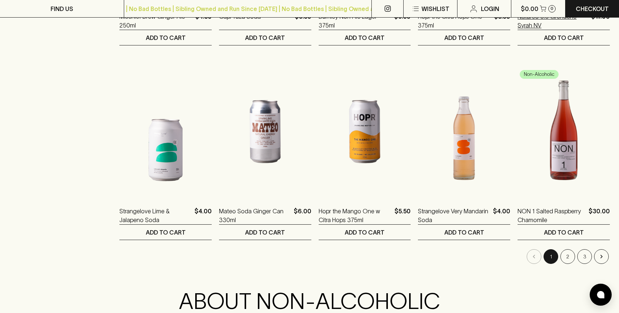  I want to click on p: Checkout, so click(592, 9).